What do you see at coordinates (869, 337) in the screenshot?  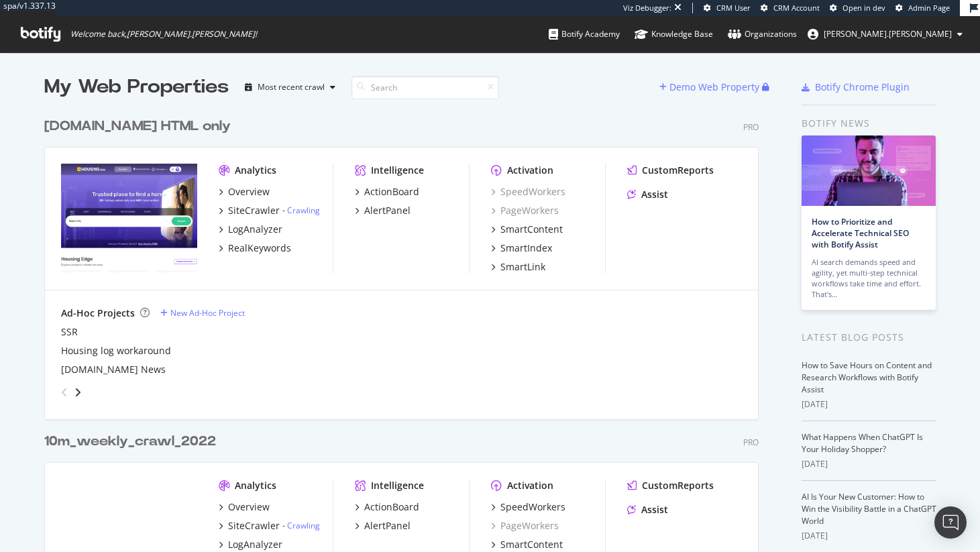 I see `div: Latest Blog Posts` at bounding box center [869, 337].